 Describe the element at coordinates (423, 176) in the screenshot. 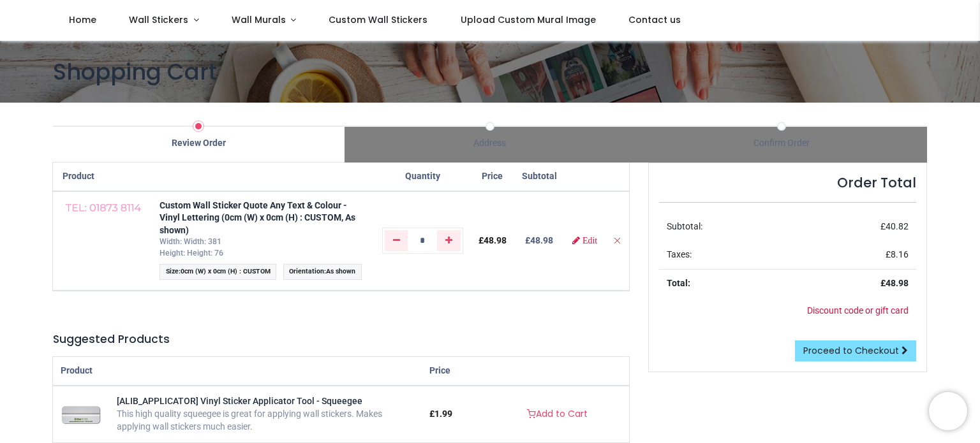

I see `span: Quantity` at that location.